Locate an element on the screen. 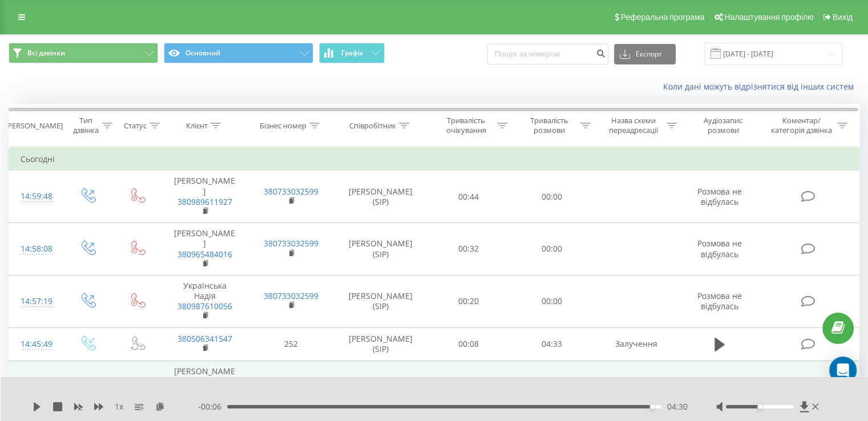 The height and width of the screenshot is (421, 868). a: 380965484016 is located at coordinates (205, 254).